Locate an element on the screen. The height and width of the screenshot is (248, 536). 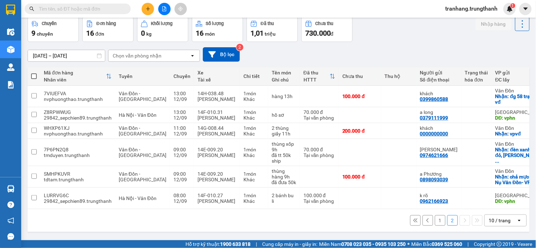
div: Đơn hàng is located at coordinates (106, 24).